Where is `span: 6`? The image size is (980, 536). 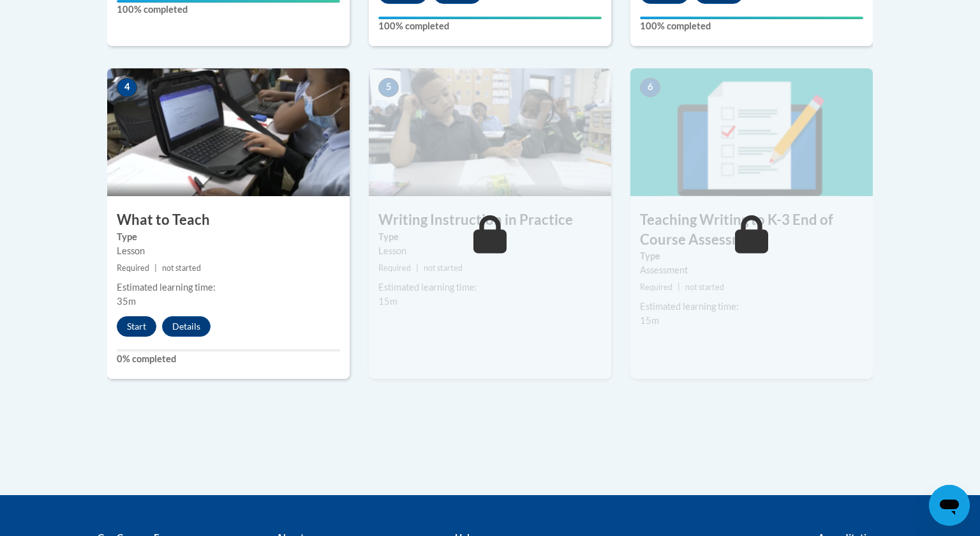
span: 6 is located at coordinates (650, 88).